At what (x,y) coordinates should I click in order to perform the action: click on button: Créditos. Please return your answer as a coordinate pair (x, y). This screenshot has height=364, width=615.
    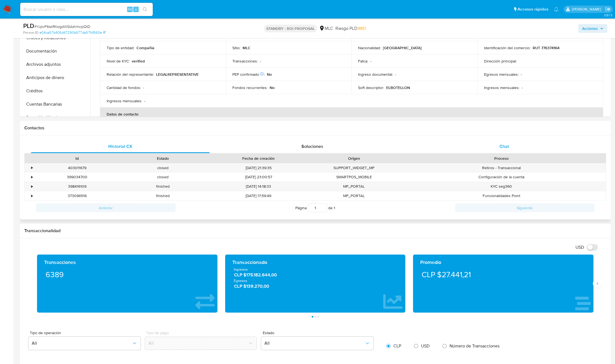
    Looking at the image, I should click on (56, 91).